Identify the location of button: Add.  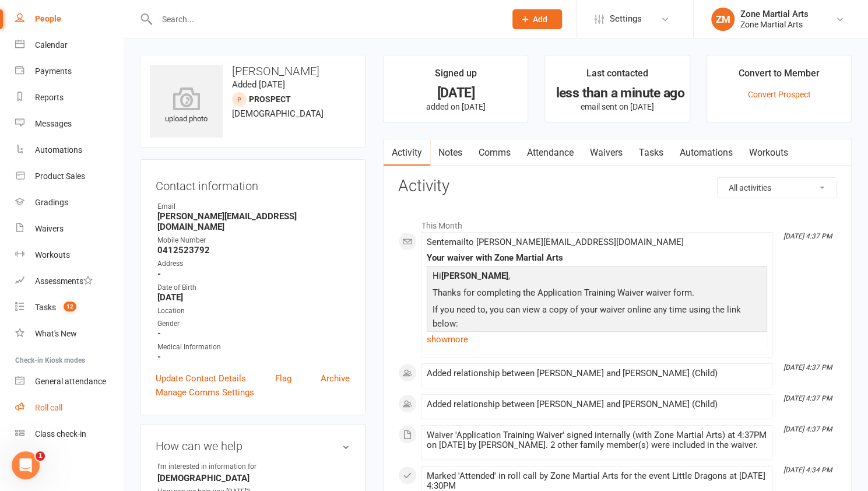
(537, 20).